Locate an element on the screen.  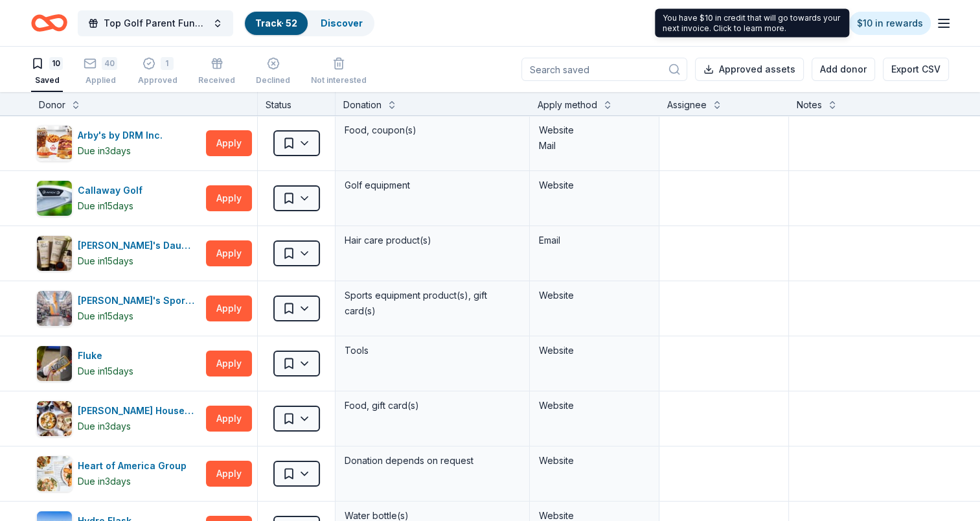
div: Apply method is located at coordinates (567, 105).